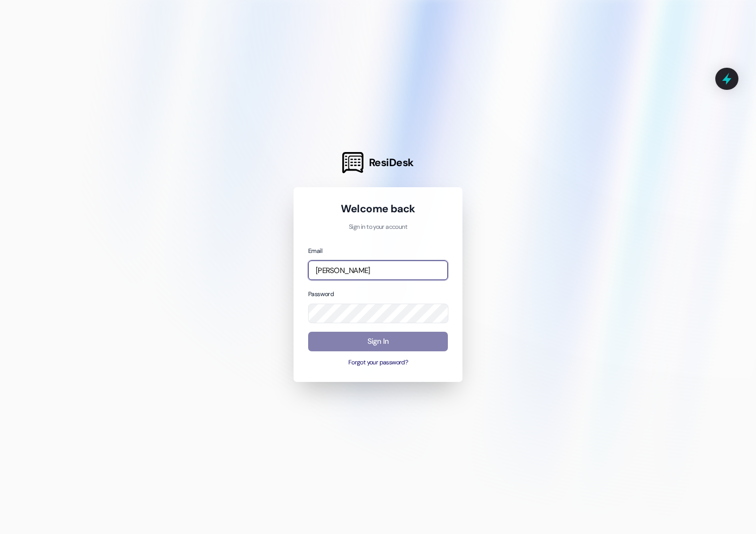 Image resolution: width=756 pixels, height=534 pixels. Describe the element at coordinates (315, 251) in the screenshot. I see `label: Email` at that location.